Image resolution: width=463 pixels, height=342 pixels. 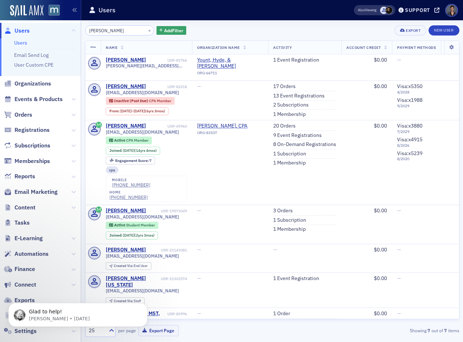 What do you see at coordinates (416, 106) in the screenshot?
I see `span: 9 / 2029` at bounding box center [416, 106].